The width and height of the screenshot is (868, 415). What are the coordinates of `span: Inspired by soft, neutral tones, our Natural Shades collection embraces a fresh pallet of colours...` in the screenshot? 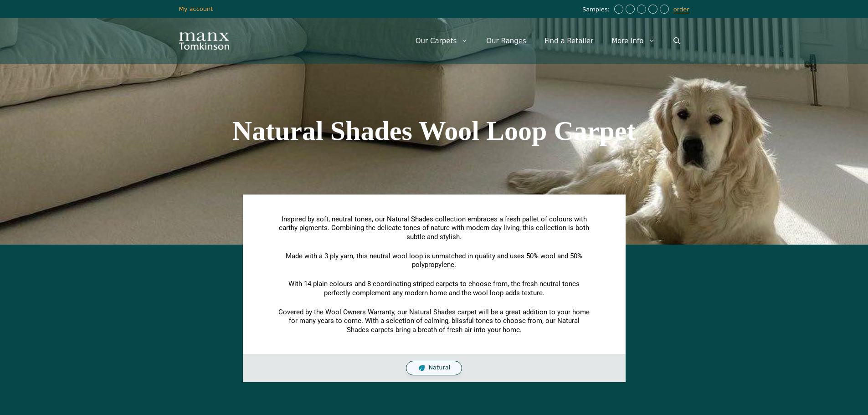 It's located at (434, 228).